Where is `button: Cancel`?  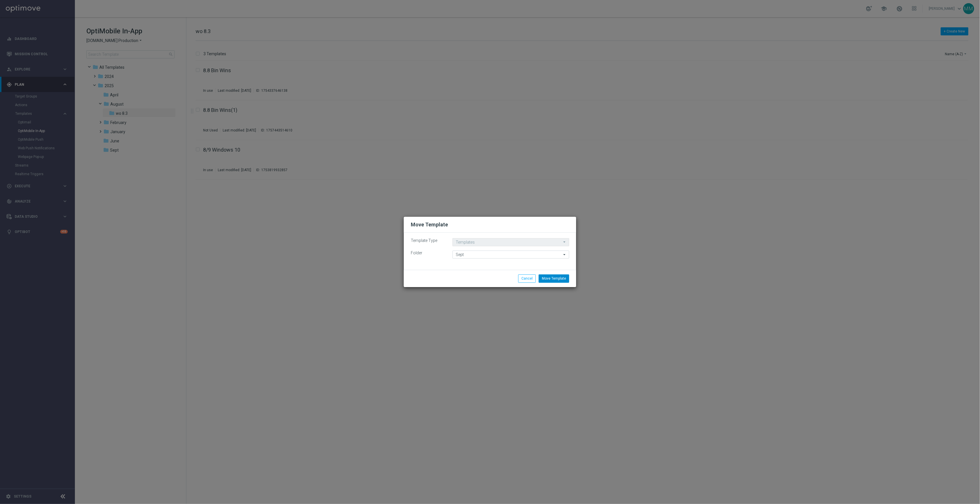
button: Cancel is located at coordinates (527, 278).